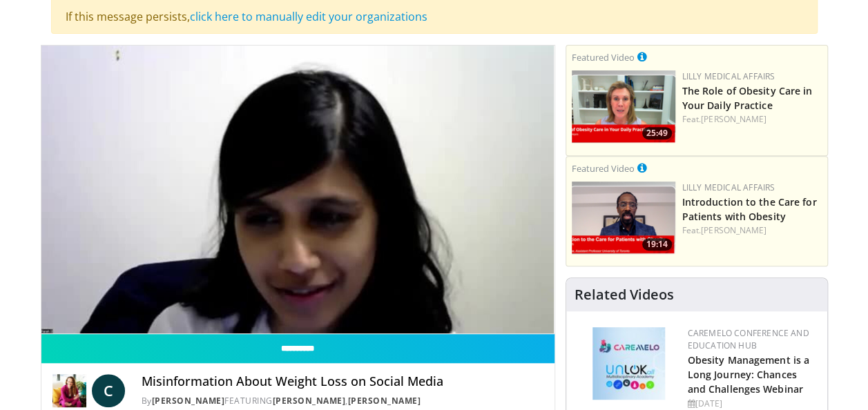 This screenshot has width=868, height=410. What do you see at coordinates (298, 190) in the screenshot?
I see `video-js: Video Player` at bounding box center [298, 190].